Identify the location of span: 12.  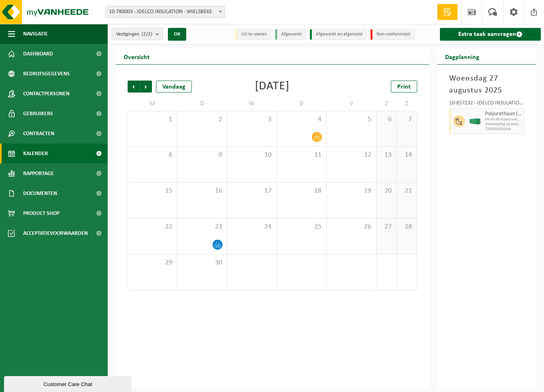
(351, 155).